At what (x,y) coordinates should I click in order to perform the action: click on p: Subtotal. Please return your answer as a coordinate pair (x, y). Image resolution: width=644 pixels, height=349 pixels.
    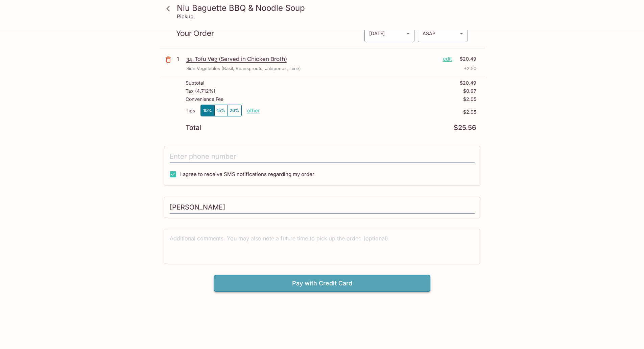
    Looking at the image, I should click on (195, 83).